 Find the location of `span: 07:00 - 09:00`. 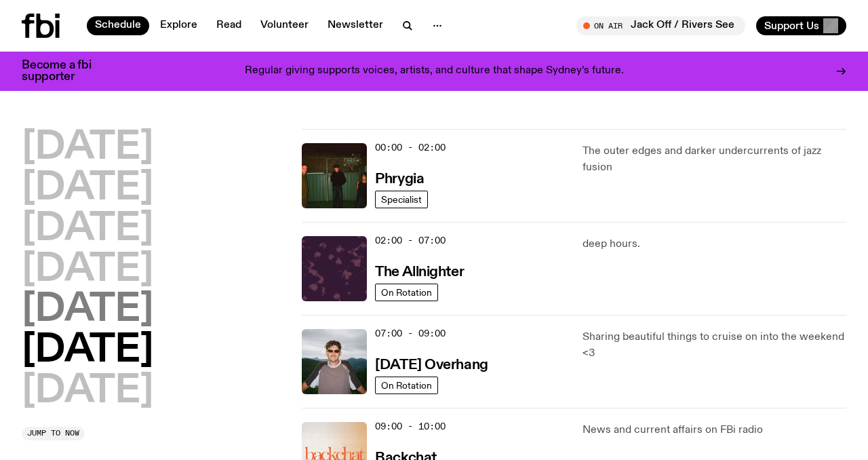

span: 07:00 - 09:00 is located at coordinates (411, 333).